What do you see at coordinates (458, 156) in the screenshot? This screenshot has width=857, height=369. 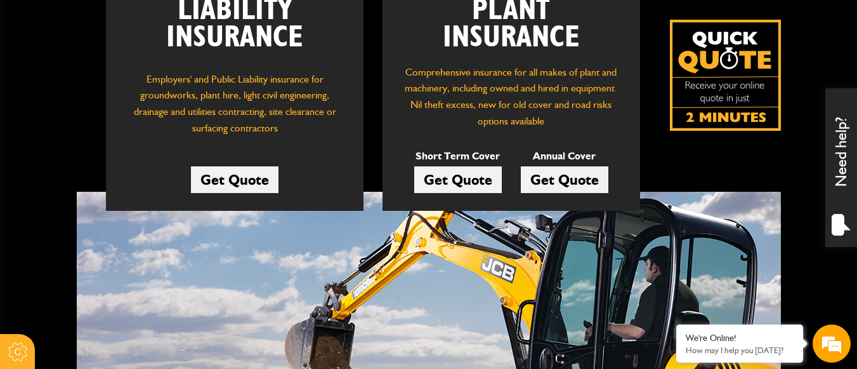 I see `p: Short Term Cover` at bounding box center [458, 156].